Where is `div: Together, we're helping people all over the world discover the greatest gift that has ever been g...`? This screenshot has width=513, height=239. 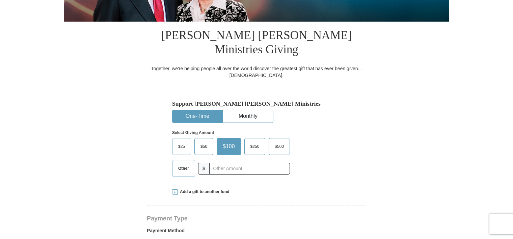 div: Together, we're helping people all over the world discover the greatest gift that has ever been g... is located at coordinates (256, 72).